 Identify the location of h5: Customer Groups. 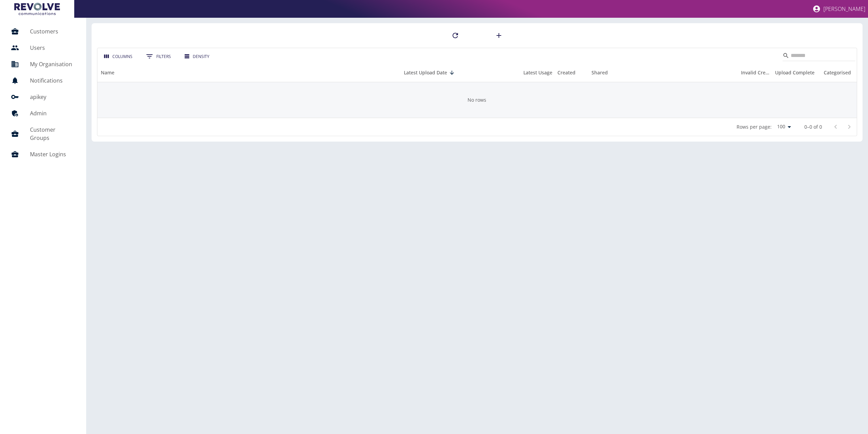
(53, 134).